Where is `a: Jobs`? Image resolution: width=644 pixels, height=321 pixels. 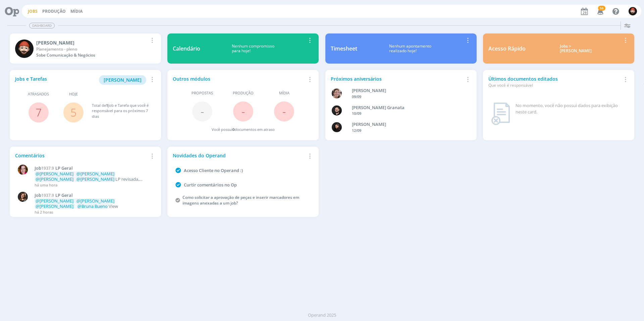 a: Jobs is located at coordinates (32, 11).